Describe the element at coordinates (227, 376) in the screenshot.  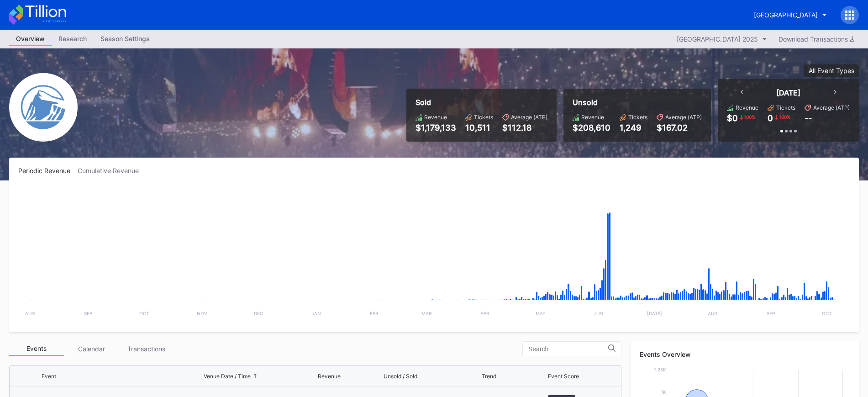
I see `div: Venue Date / Time` at that location.